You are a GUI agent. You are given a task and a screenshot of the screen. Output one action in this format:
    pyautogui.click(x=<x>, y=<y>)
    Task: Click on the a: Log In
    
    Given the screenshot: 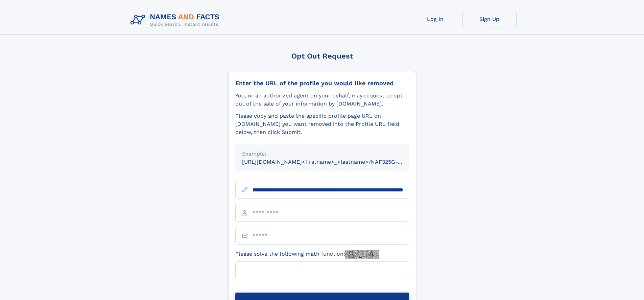 What is the action you would take?
    pyautogui.click(x=436, y=19)
    